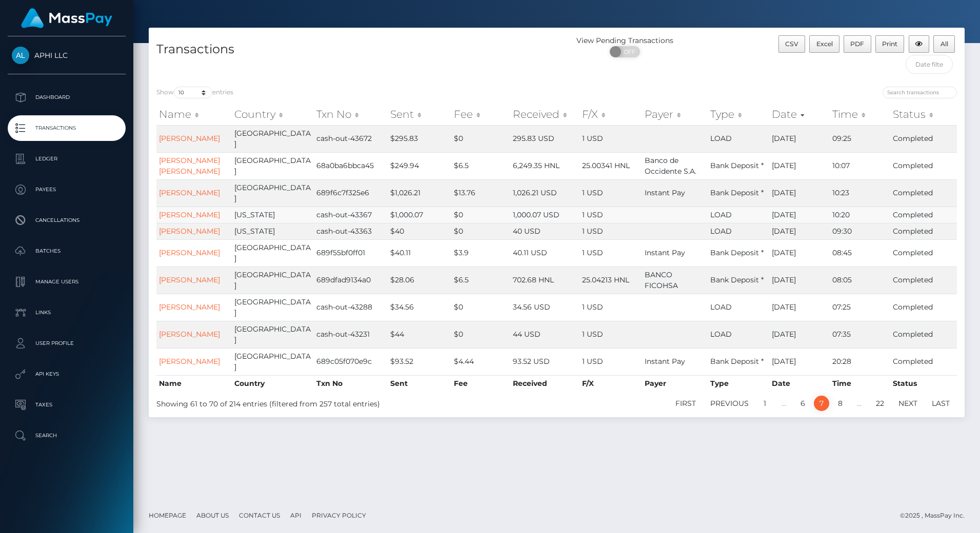 This screenshot has width=980, height=533. Describe the element at coordinates (670, 165) in the screenshot. I see `span: Banco de Occidente S.A.` at that location.